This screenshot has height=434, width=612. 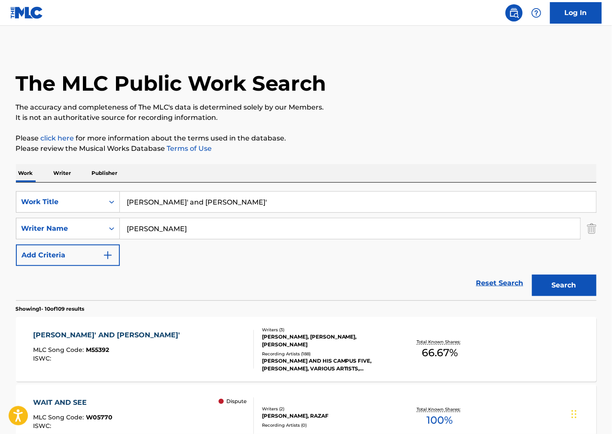 What do you see at coordinates (306, 149) in the screenshot?
I see `p: Please review the Musical Works Database` at bounding box center [306, 149].